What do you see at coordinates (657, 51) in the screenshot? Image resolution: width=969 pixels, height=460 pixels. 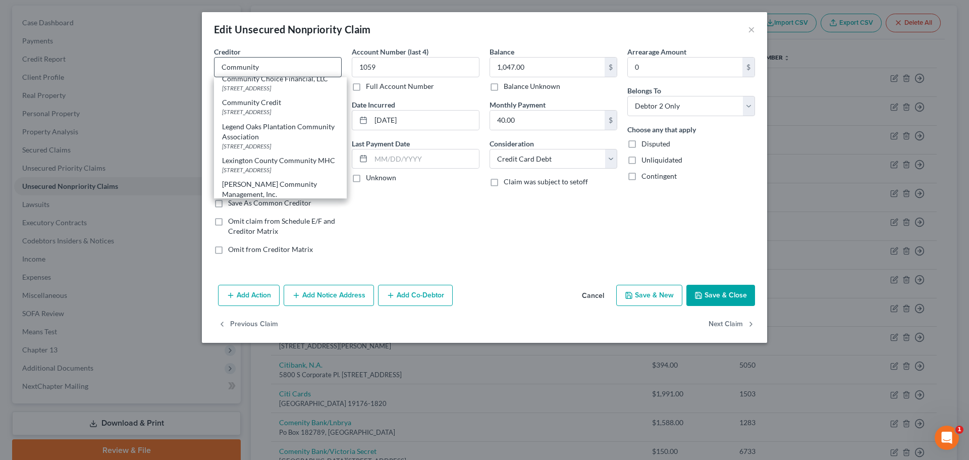 I see `label: Arrearage Amount` at bounding box center [657, 51].